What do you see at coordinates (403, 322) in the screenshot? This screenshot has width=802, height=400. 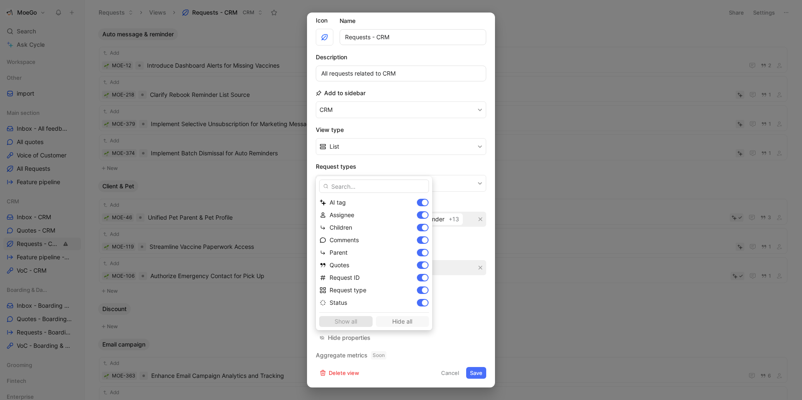 I see `span: Hide all` at bounding box center [403, 322].